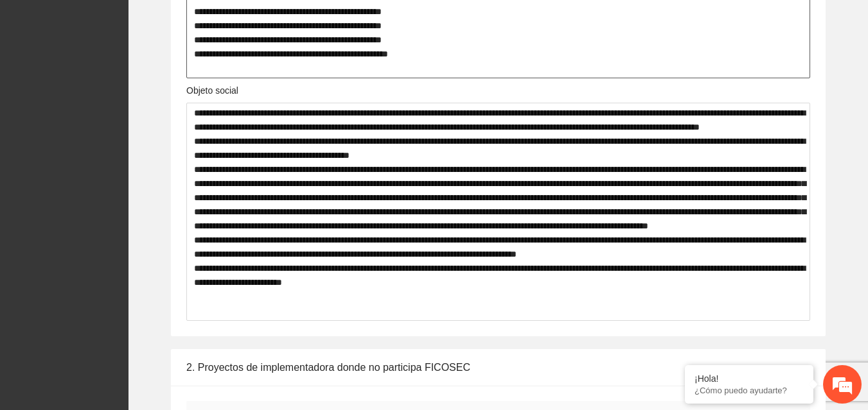 This screenshot has height=410, width=868. I want to click on div: Minimizar ventana de chat en vivo, so click(226, 22).